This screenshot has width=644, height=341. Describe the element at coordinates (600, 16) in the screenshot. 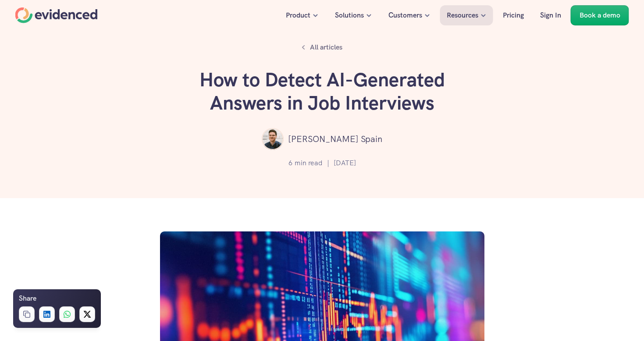

I see `p: Book a demo` at that location.